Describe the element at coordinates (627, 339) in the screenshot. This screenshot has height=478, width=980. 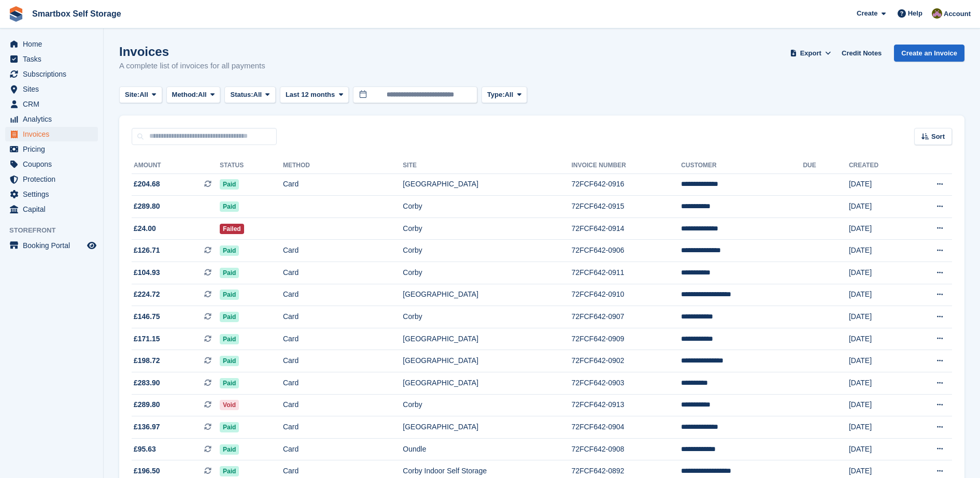
I see `td: 72FCF642-0909` at that location.